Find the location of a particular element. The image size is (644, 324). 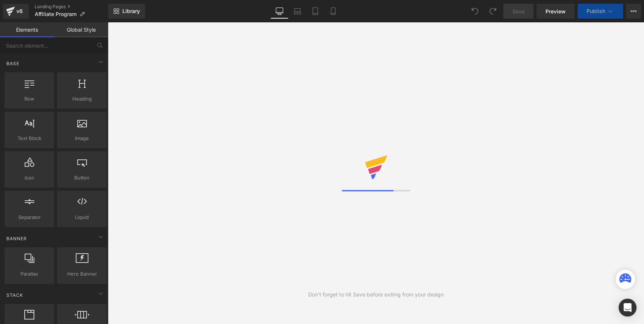

span: Parallax is located at coordinates (29, 274).